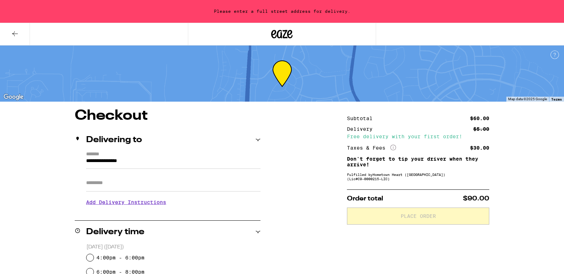 This screenshot has width=564, height=274. Describe the element at coordinates (481, 129) in the screenshot. I see `div: $5.00` at that location.